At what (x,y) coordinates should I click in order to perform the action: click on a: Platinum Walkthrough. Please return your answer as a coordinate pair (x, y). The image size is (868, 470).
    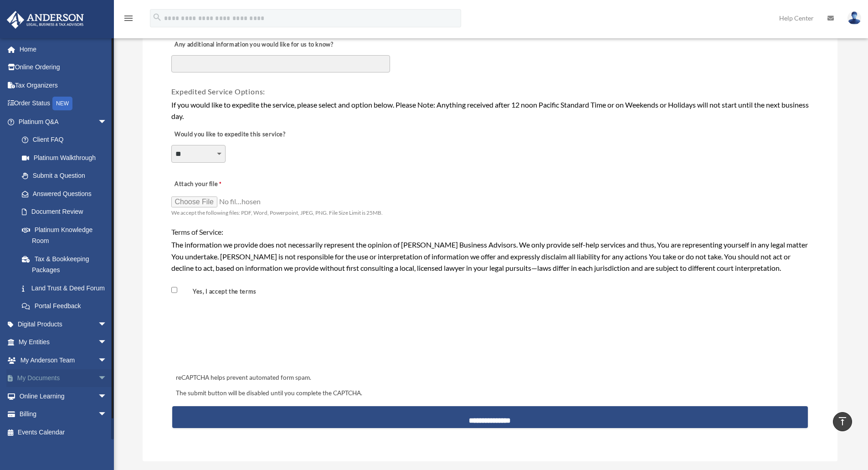
    Looking at the image, I should click on (67, 158).